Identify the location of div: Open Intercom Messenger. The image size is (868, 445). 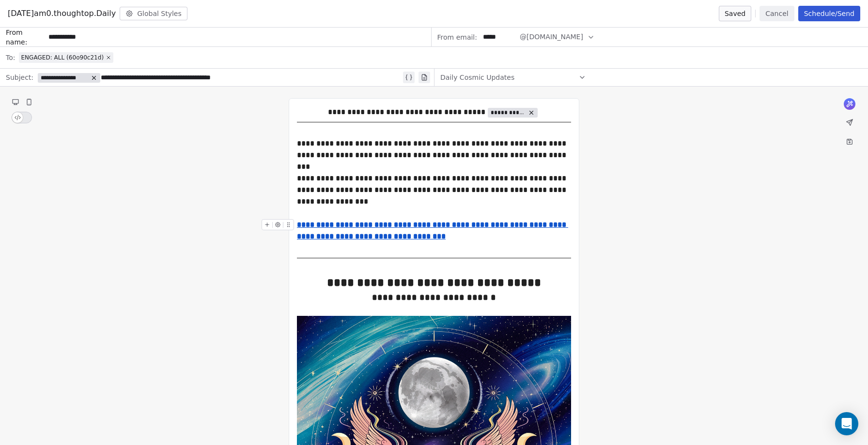
(846, 424).